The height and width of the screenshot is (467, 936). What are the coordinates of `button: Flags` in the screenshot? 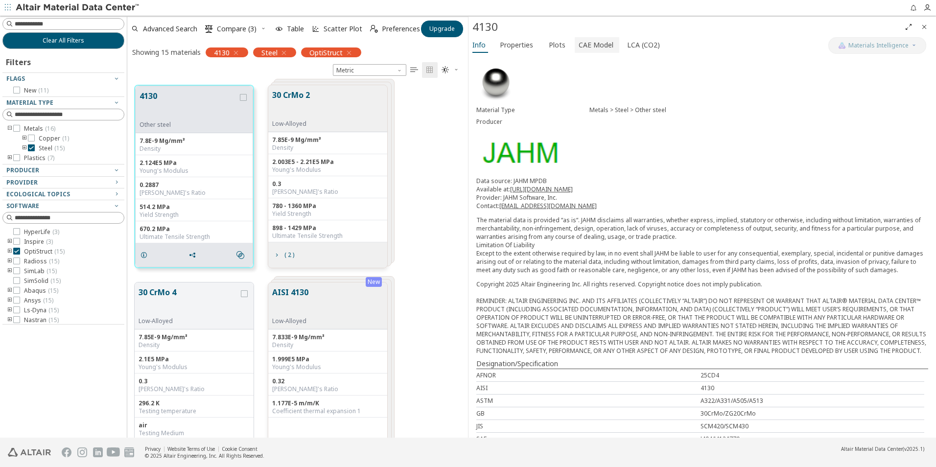 It's located at (63, 79).